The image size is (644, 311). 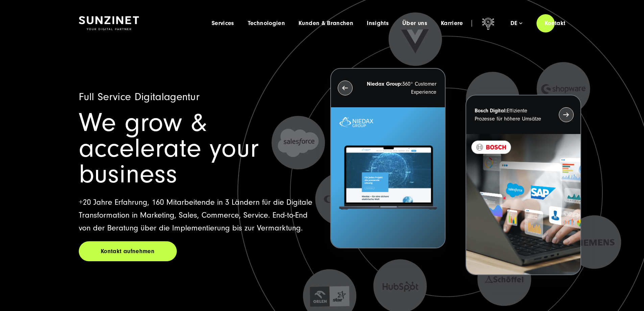 What do you see at coordinates (523, 185) in the screenshot?
I see `button: Bosch Digital:Effiziente Prozesse für höhere Umsätze BOSCH - Kundeprojekt - Digital Transformatio...` at bounding box center [523, 185].